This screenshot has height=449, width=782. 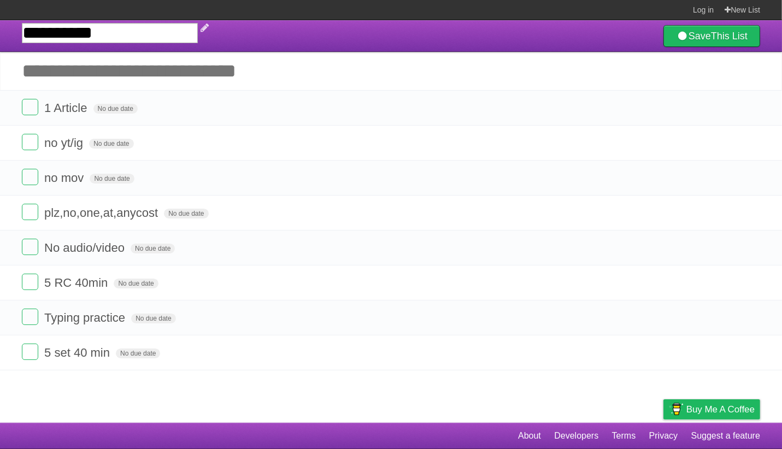 What do you see at coordinates (711, 409) in the screenshot?
I see `a: Buy me a coffee` at bounding box center [711, 409].